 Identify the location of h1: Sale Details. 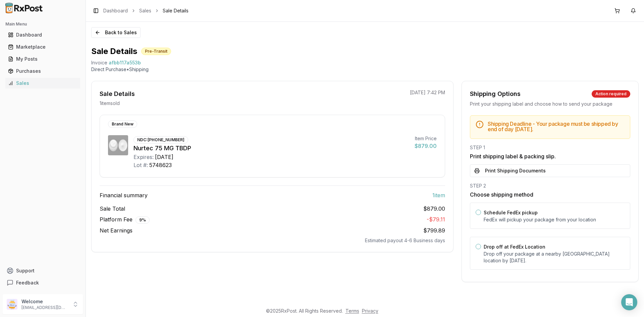
(114, 51).